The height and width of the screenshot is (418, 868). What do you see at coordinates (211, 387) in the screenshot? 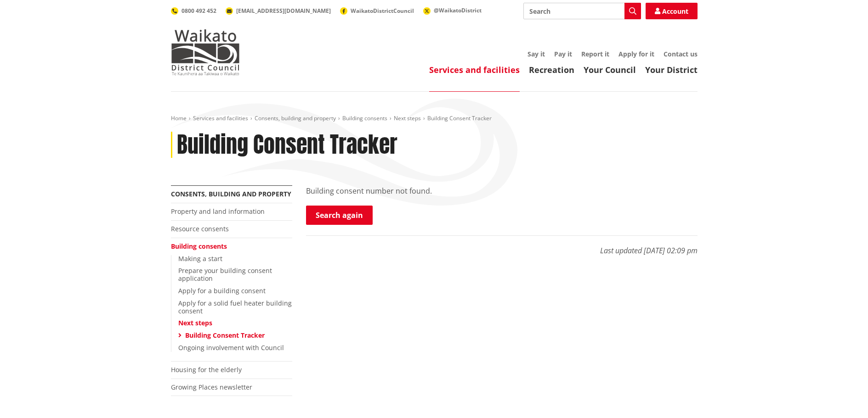
I see `a: Growing Places newsletter` at bounding box center [211, 387].